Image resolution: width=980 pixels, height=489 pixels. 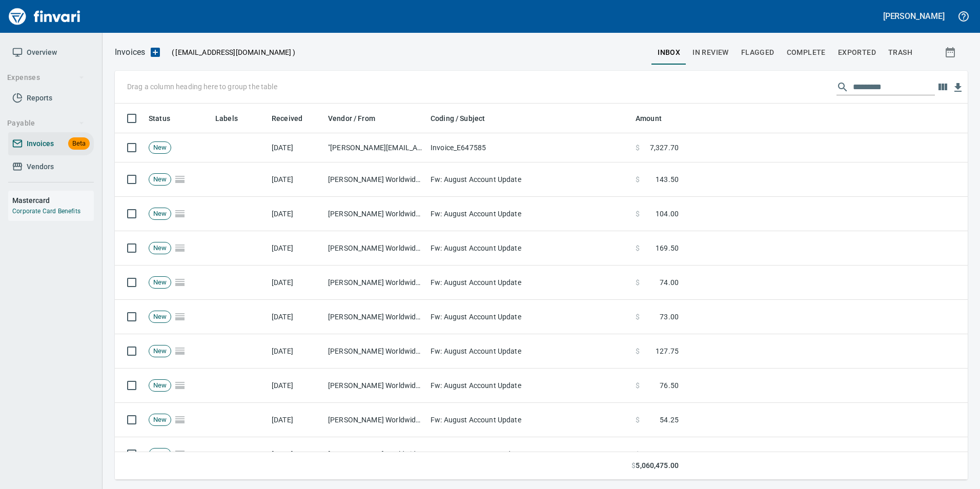 What do you see at coordinates (51, 98) in the screenshot?
I see `a: Reports` at bounding box center [51, 98].